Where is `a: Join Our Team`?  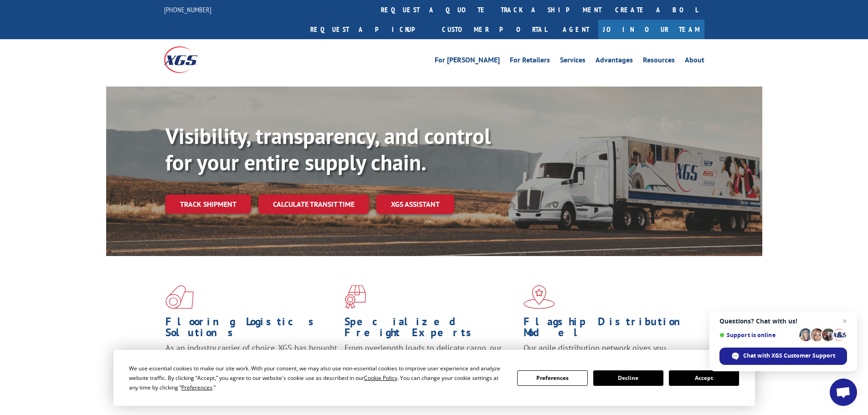 a: Join Our Team is located at coordinates (651, 29).